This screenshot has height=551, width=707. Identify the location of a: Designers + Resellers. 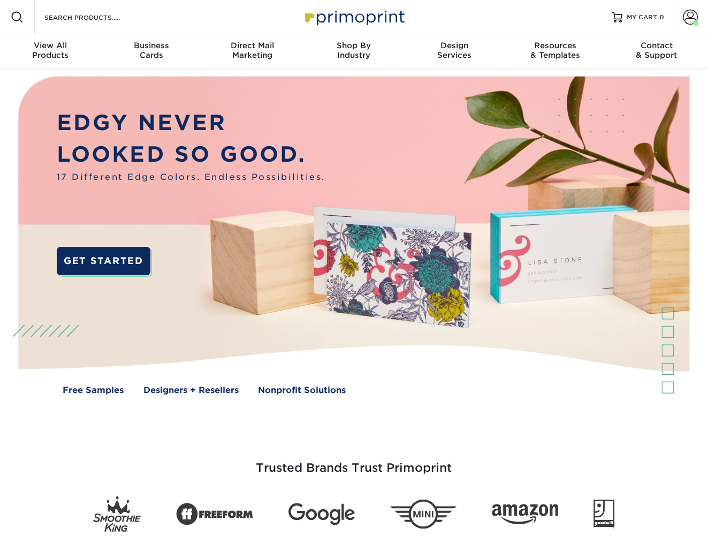
(191, 390).